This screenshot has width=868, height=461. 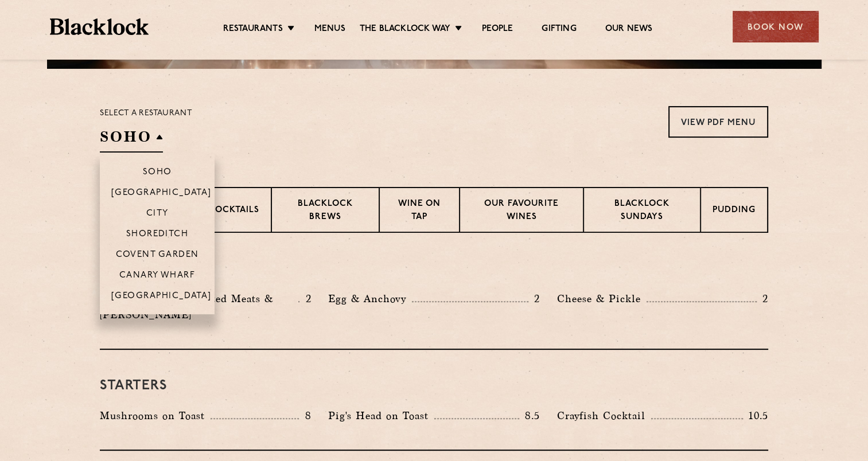 I want to click on p: Crayfish Cocktail, so click(x=604, y=416).